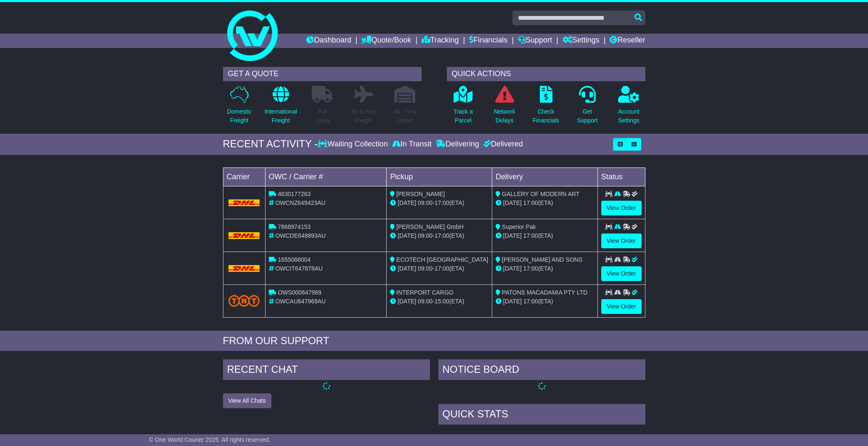 This screenshot has height=446, width=868. I want to click on a: Settings, so click(581, 41).